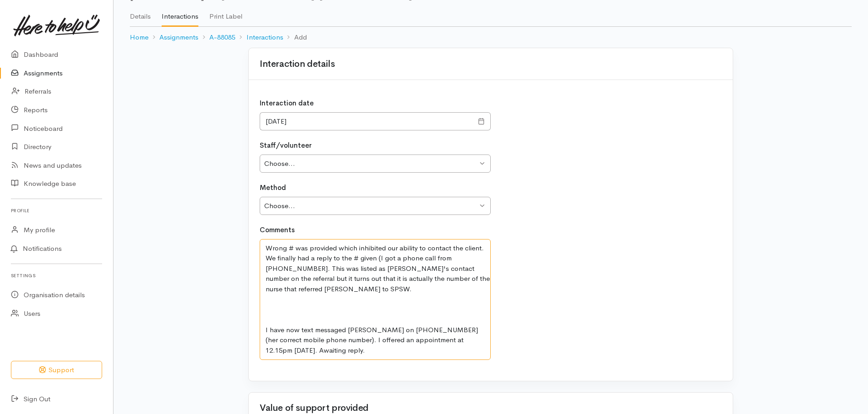 The width and height of the screenshot is (868, 414). I want to click on li: Add, so click(295, 37).